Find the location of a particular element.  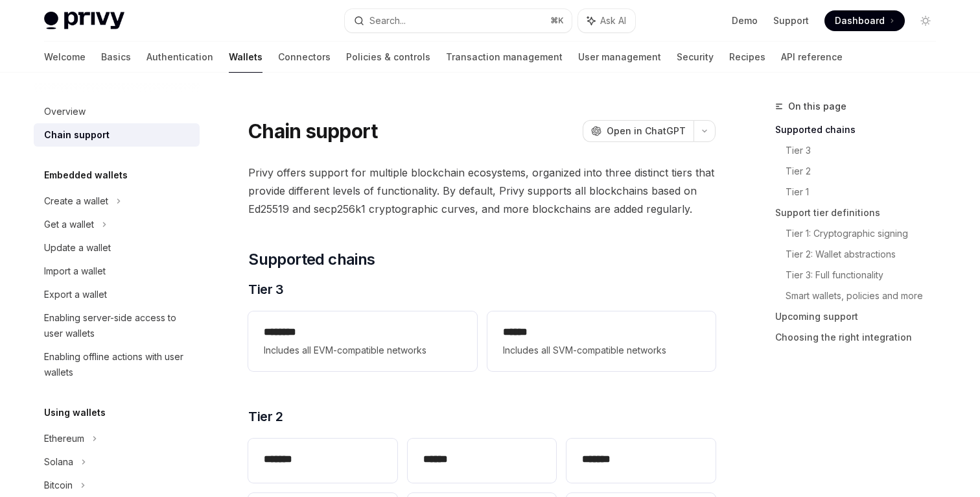

a: Tier 2 is located at coordinates (866, 171).